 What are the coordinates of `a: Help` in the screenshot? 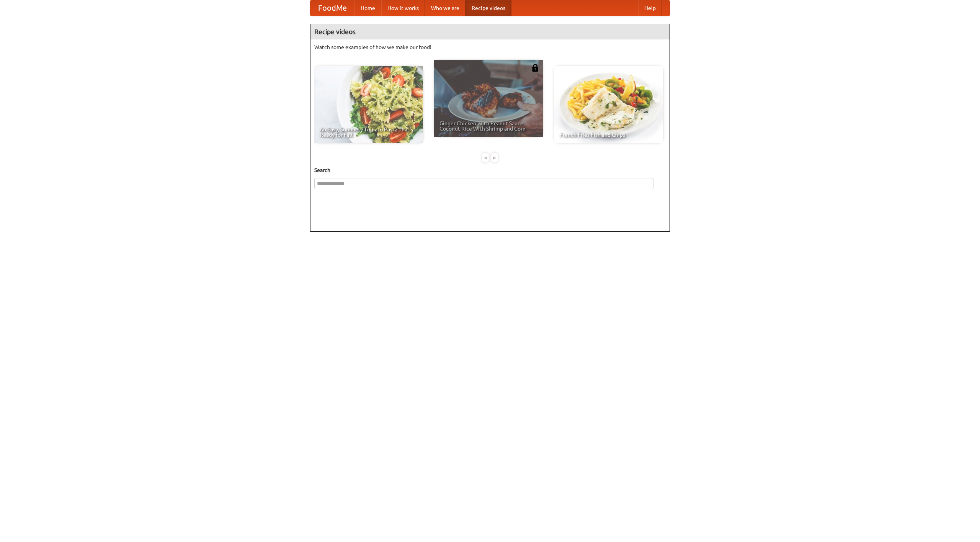 It's located at (650, 8).